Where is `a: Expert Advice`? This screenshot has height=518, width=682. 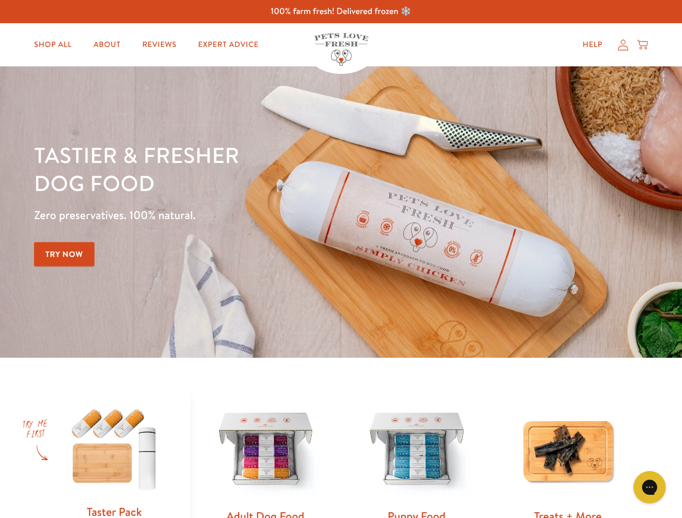
a: Expert Advice is located at coordinates (228, 45).